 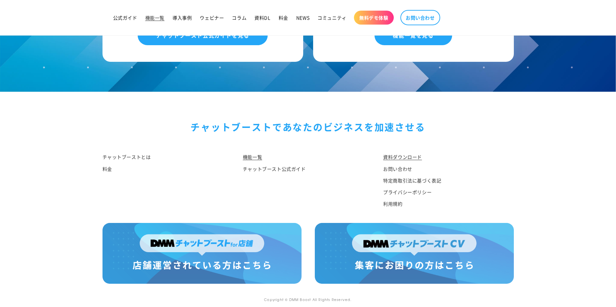 What do you see at coordinates (308, 299) in the screenshot?
I see `small: Copyright © DMM Boost All Rights Reserved.` at bounding box center [308, 299].